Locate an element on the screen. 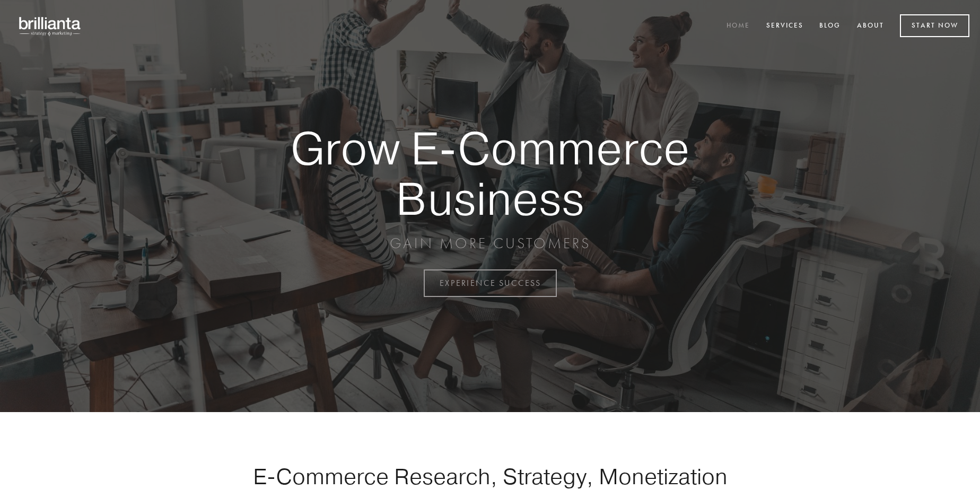 The image size is (980, 498). a: Home is located at coordinates (738, 26).